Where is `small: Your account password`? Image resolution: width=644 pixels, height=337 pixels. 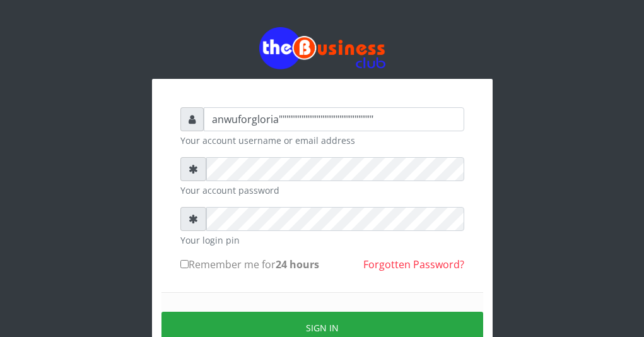
small: Your account password is located at coordinates (322, 190).